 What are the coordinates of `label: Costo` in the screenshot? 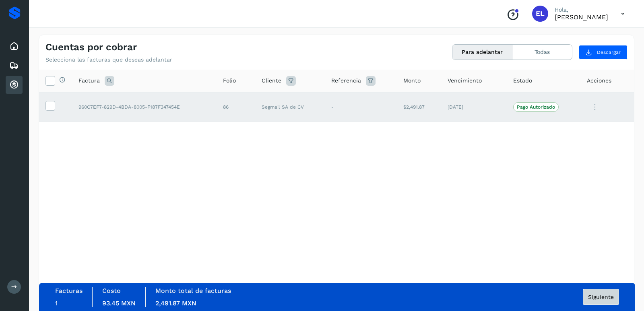 It's located at (112, 290).